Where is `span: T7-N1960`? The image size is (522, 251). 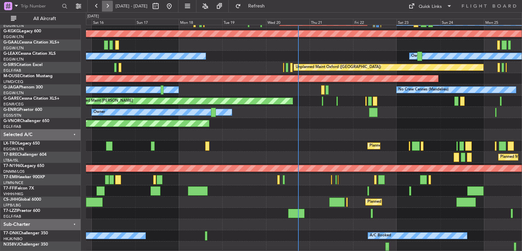 span: T7-N1960 is located at coordinates (13, 166).